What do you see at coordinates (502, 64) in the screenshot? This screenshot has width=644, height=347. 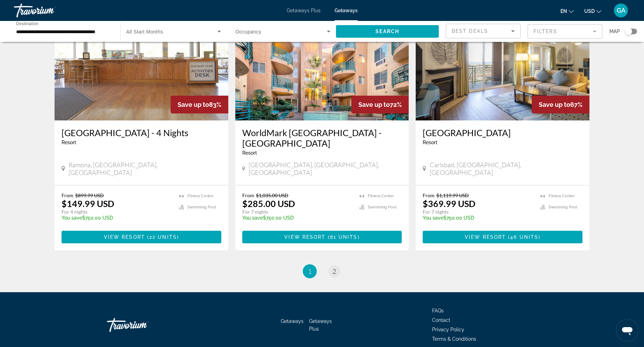 I see `img: 5362I01X.jpg` at bounding box center [502, 64].